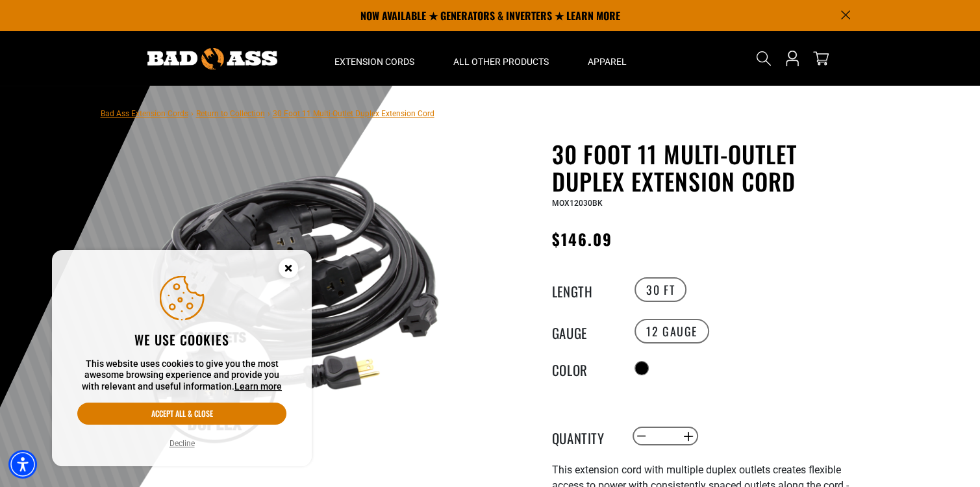 The width and height of the screenshot is (980, 487). I want to click on nav: breadcrumbs, so click(268, 113).